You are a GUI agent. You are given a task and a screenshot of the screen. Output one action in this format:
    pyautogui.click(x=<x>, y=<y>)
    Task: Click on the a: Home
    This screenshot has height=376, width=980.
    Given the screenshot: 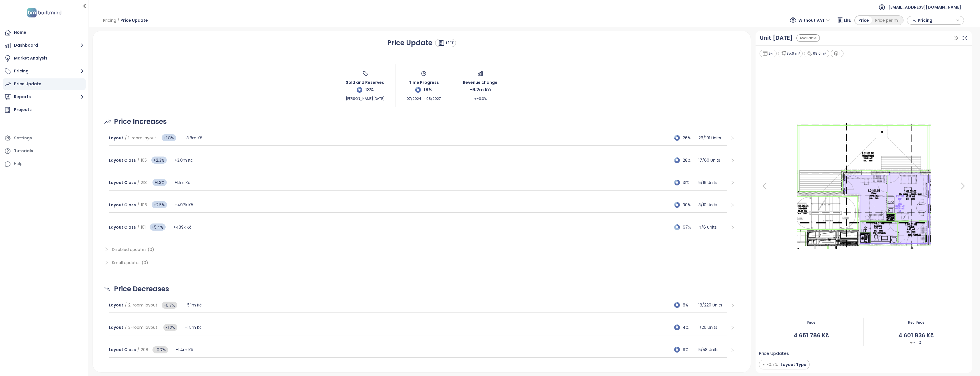 What is the action you would take?
    pyautogui.click(x=44, y=33)
    